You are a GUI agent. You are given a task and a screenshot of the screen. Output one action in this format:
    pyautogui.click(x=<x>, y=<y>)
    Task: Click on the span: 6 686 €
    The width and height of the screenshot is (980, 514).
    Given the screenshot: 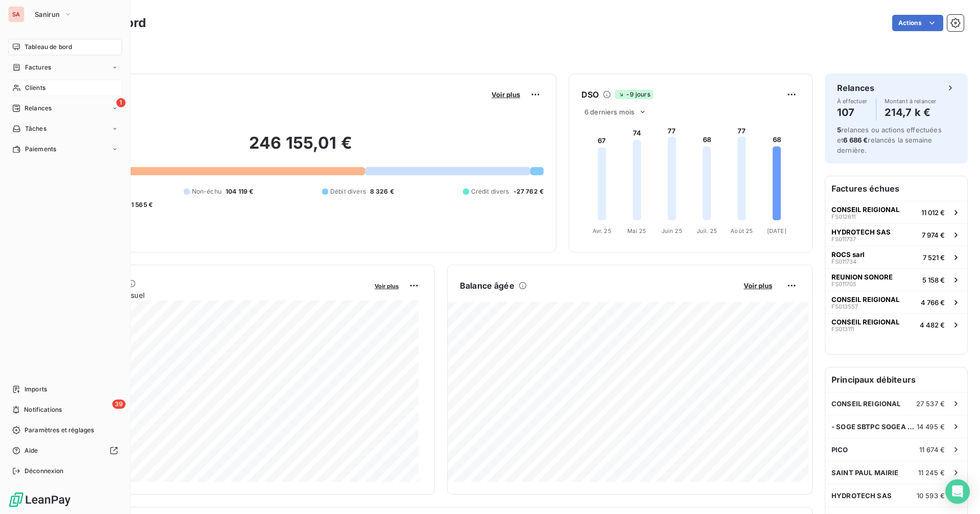 What is the action you would take?
    pyautogui.click(x=855, y=140)
    